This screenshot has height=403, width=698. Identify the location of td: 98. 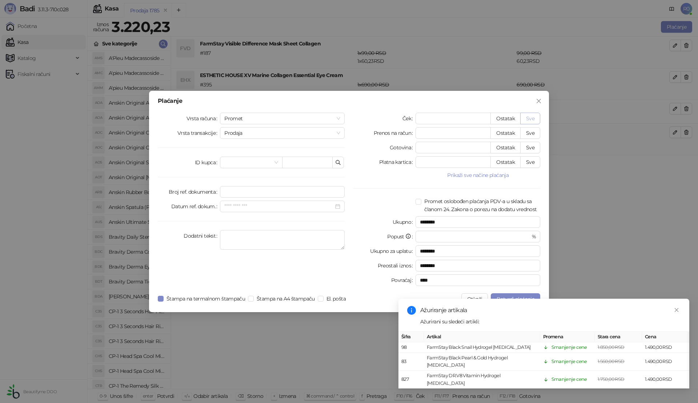
(411, 347).